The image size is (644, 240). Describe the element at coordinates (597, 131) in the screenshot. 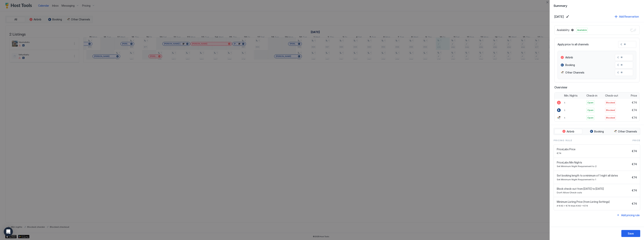

I see `button: Booking` at that location.